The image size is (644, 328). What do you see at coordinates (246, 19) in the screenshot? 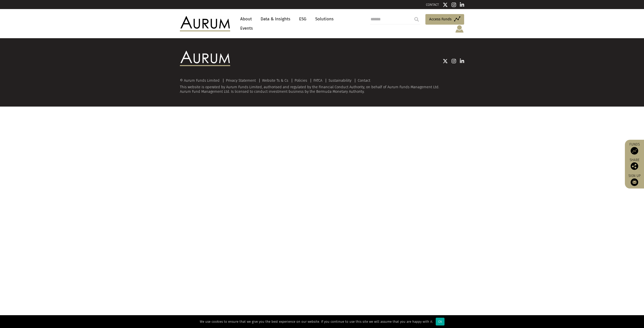
I see `a: About` at bounding box center [246, 19].